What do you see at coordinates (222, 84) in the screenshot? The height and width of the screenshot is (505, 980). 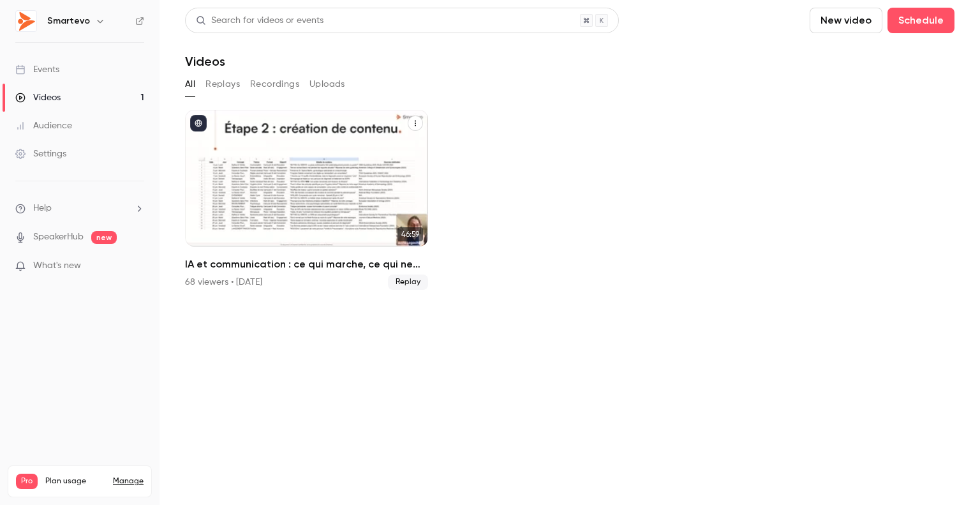 I see `button: Replays` at bounding box center [222, 84].